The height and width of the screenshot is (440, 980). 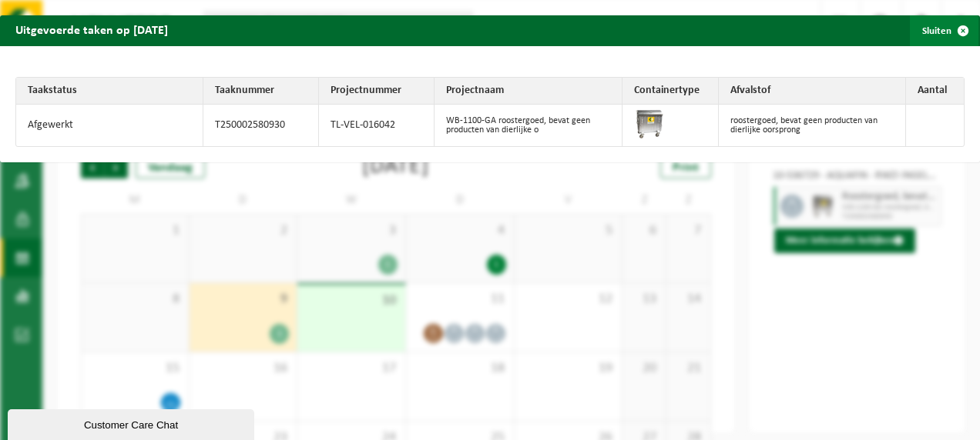 I want to click on th: Taakstatus, so click(x=110, y=91).